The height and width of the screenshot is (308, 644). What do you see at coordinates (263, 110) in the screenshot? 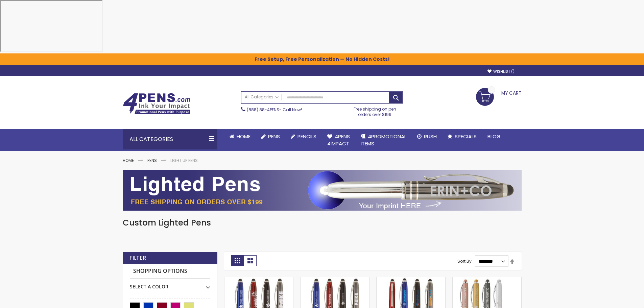
I see `a: (888) 88-4PENS` at bounding box center [263, 110].